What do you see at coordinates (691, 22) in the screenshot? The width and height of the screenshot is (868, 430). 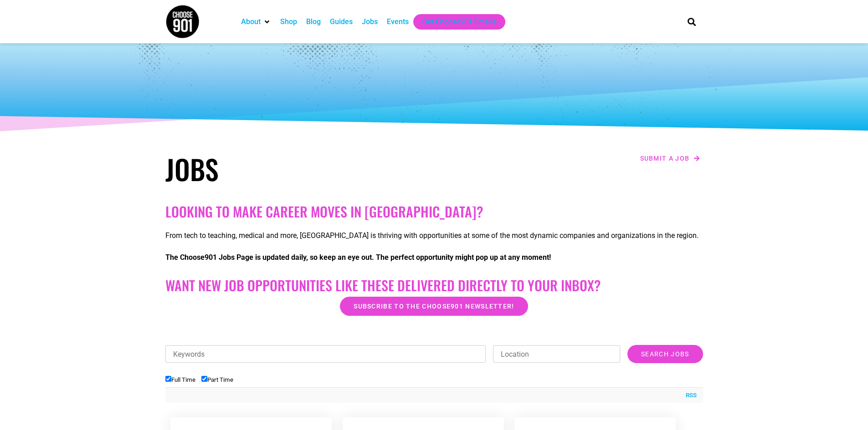 I see `div: Search` at bounding box center [691, 22].